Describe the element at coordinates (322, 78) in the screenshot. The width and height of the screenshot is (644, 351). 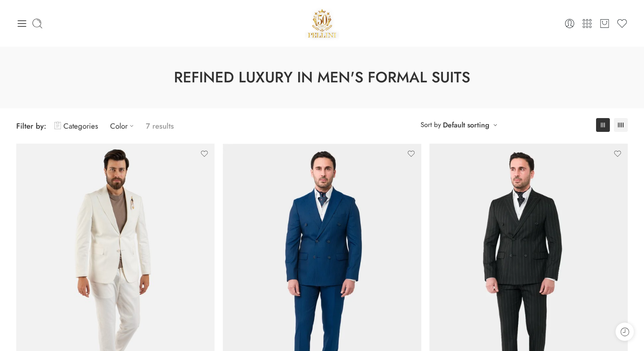
I see `h1: Refined Luxury in Men's Formal Suits` at that location.